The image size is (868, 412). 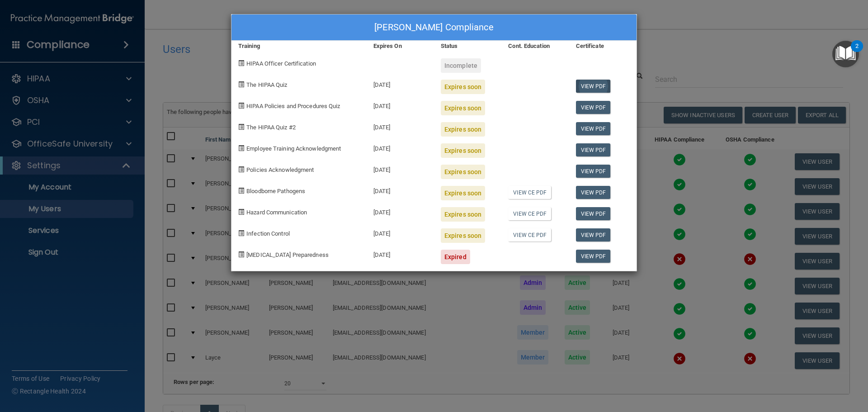 I want to click on span: Policies Acknowledgment, so click(x=280, y=169).